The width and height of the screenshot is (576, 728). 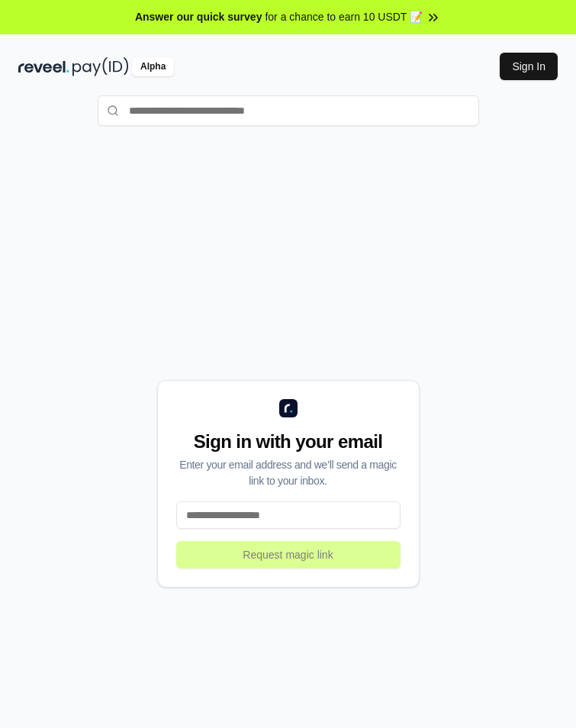 What do you see at coordinates (101, 66) in the screenshot?
I see `img: pay_id` at bounding box center [101, 66].